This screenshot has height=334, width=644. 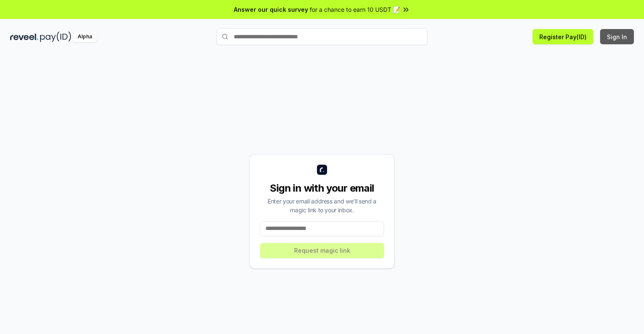 I want to click on span: Answer our quick survey, so click(x=270, y=9).